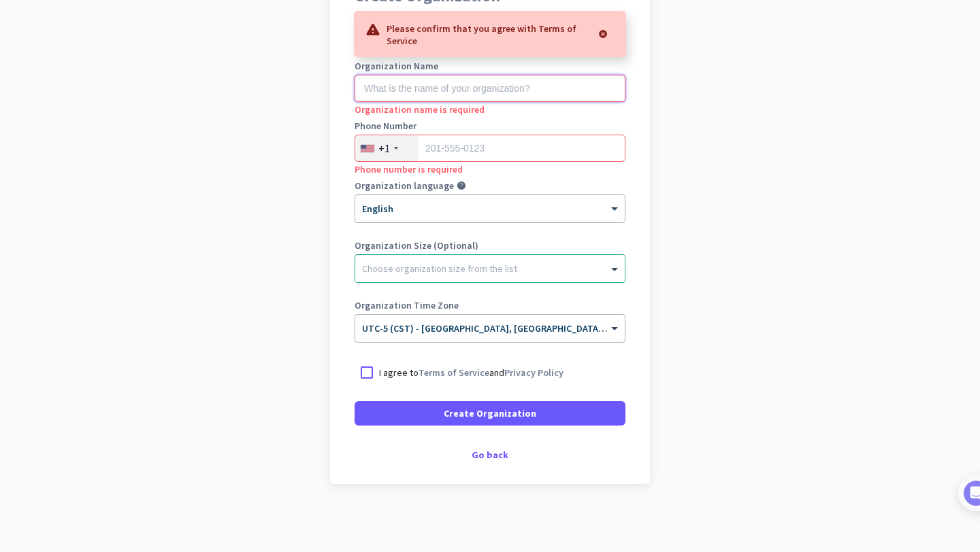 The height and width of the screenshot is (552, 980). I want to click on label: Organization Time Zone, so click(490, 306).